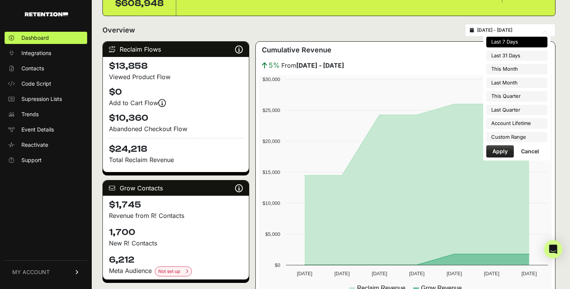  What do you see at coordinates (31, 160) in the screenshot?
I see `span: Support` at bounding box center [31, 160].